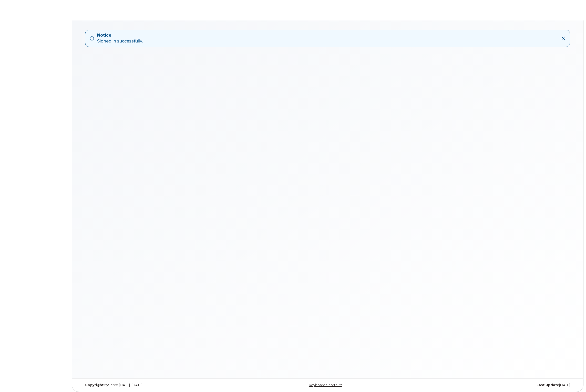  What do you see at coordinates (120, 38) in the screenshot?
I see `div: Signed in successfully.` at bounding box center [120, 38].